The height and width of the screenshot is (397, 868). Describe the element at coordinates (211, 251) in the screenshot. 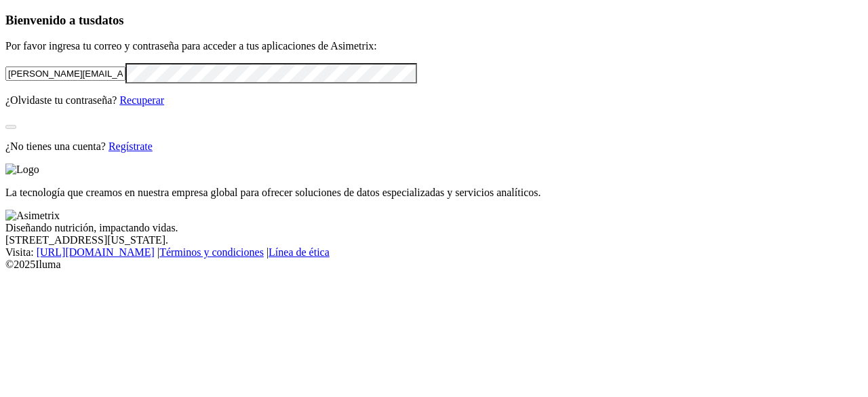

I see `a: Términos y condiciones` at that location.